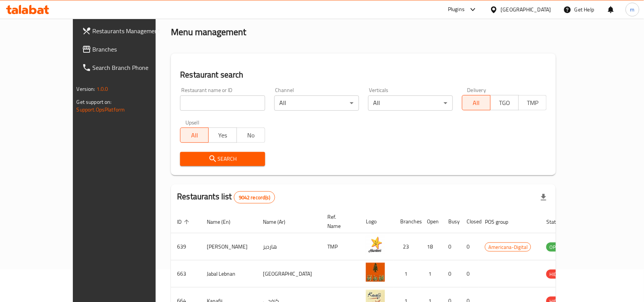 This screenshot has width=644, height=302. Describe the element at coordinates (186, 247) in the screenshot. I see `td: 639` at that location.